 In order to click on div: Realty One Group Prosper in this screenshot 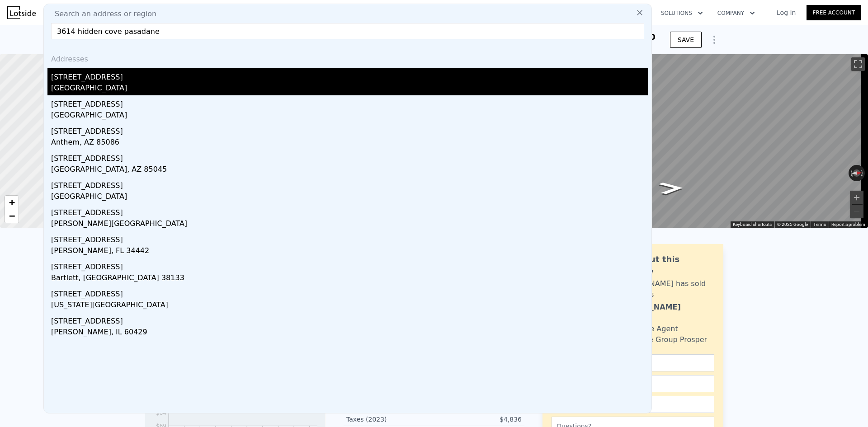, I will do `click(660, 340)`.